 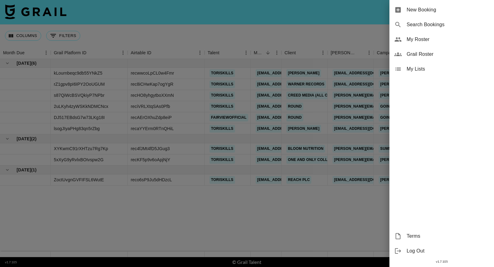 What do you see at coordinates (442, 261) in the screenshot?
I see `div: v 1.7.105` at bounding box center [442, 261].